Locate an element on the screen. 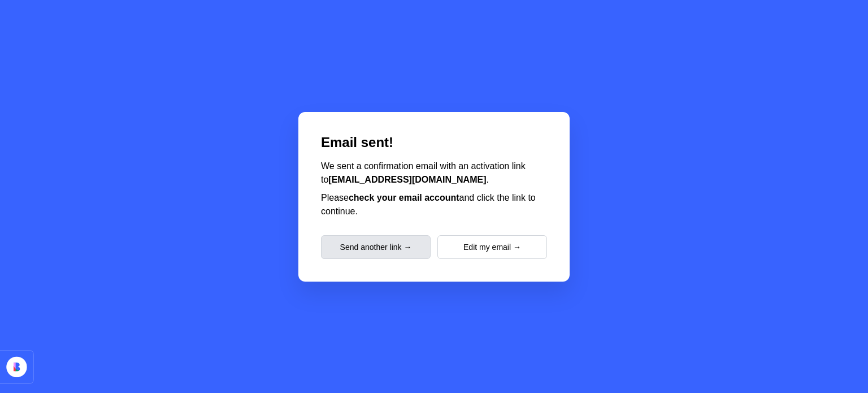 The width and height of the screenshot is (868, 393). button: Edit my email → is located at coordinates (492, 247).